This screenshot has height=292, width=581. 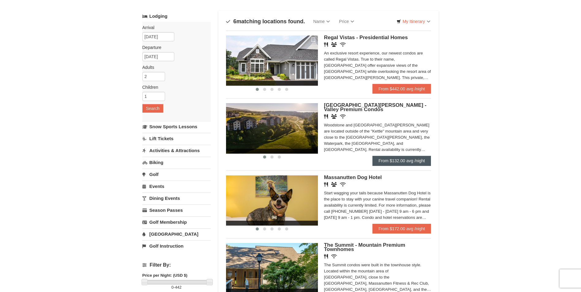 What do you see at coordinates (266, 21) in the screenshot?
I see `h4: matching locations found.` at bounding box center [266, 21].